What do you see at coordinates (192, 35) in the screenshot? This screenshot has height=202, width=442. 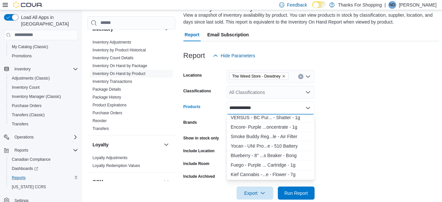 I see `span: Report` at bounding box center [192, 35].